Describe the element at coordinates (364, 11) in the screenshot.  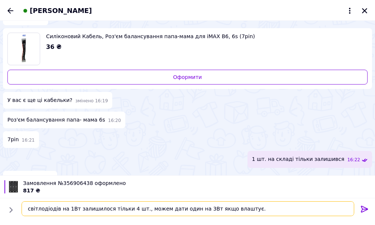
I see `button: Закрити` at that location.